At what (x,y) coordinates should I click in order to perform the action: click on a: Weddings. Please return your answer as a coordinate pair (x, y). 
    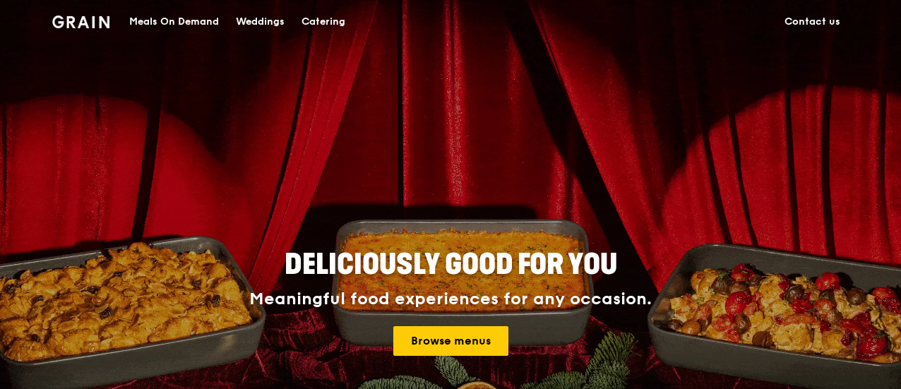
    Looking at the image, I should click on (260, 22).